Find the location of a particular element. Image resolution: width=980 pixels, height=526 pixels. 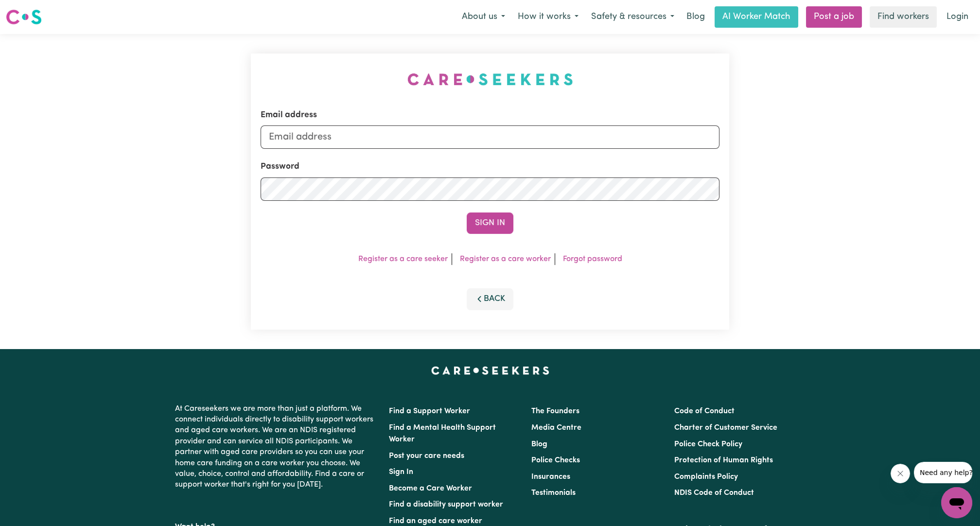

button: Back is located at coordinates (490, 299).